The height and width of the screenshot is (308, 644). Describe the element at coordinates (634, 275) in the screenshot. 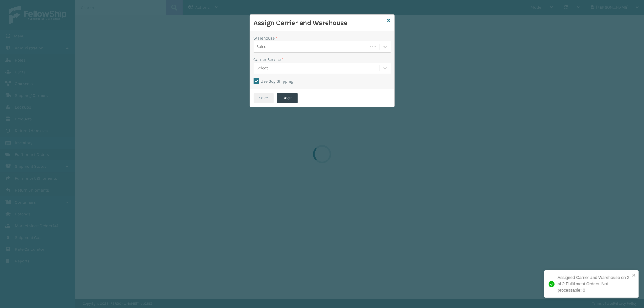

I see `button: close` at that location.